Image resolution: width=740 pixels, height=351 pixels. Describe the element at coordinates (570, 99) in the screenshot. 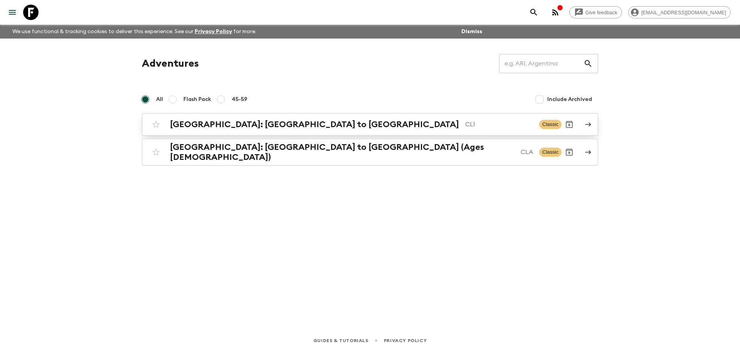

I see `span: Include Archived` at that location.